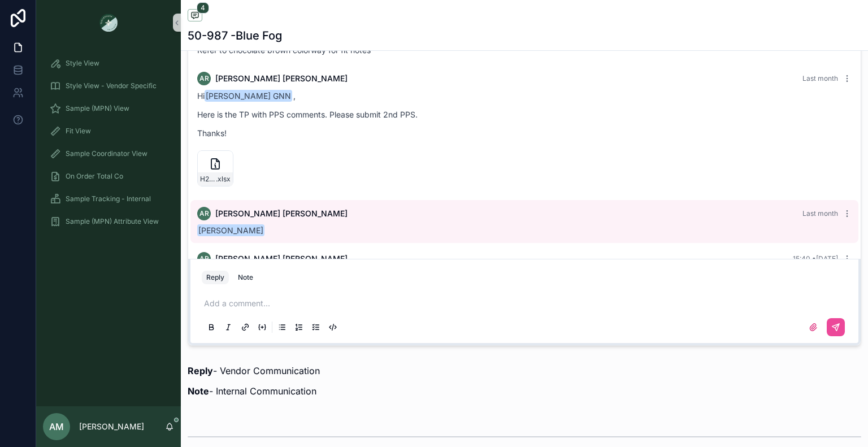 The height and width of the screenshot is (447, 868). Describe the element at coordinates (524, 371) in the screenshot. I see `p: - Vendor Communication` at that location.